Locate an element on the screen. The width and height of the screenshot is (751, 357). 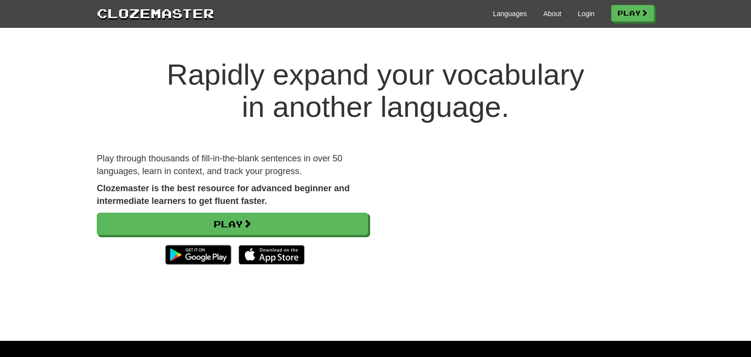
strong: Clozemaster is the best resource for advanced beginner and intermediate learners to get fluent fa... is located at coordinates (223, 195).